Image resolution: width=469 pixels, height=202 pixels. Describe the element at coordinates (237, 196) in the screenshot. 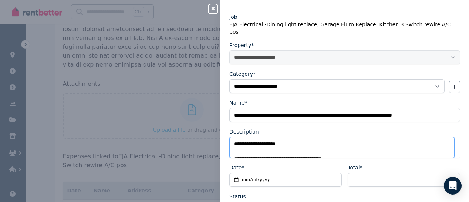

I see `label: Status` at that location.